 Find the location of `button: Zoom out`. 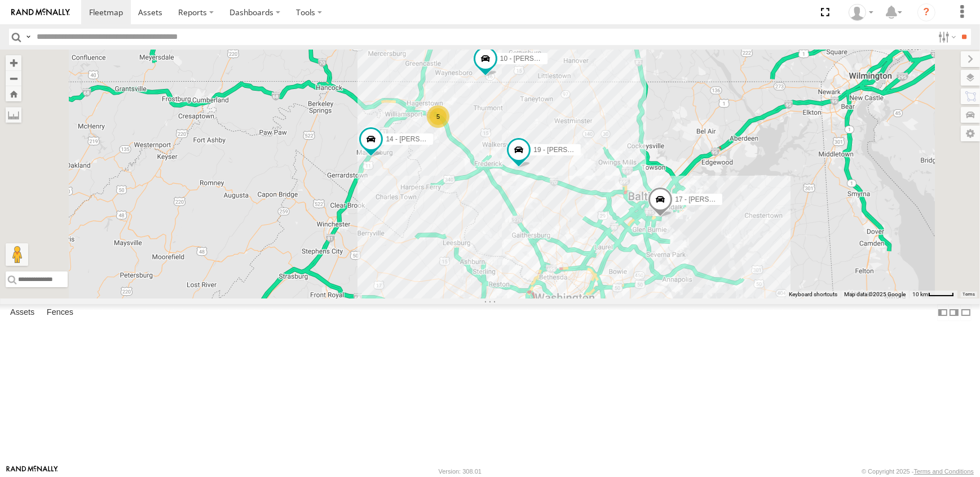

button: Zoom out is located at coordinates (14, 78).